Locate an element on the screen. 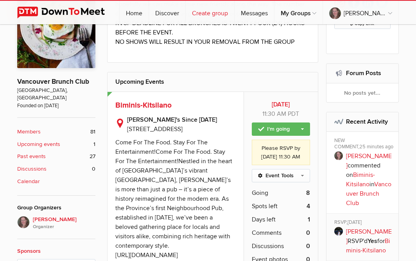 This screenshot has height=261, width=416. a: Members 81 is located at coordinates (56, 132).